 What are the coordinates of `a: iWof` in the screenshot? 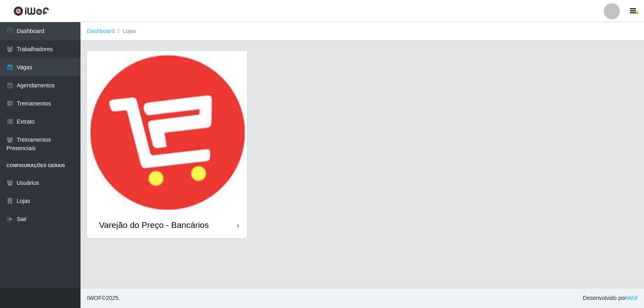 It's located at (632, 298).